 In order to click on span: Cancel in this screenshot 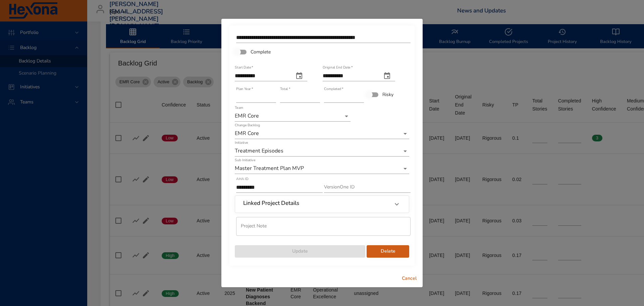, I will do `click(409, 278)`.